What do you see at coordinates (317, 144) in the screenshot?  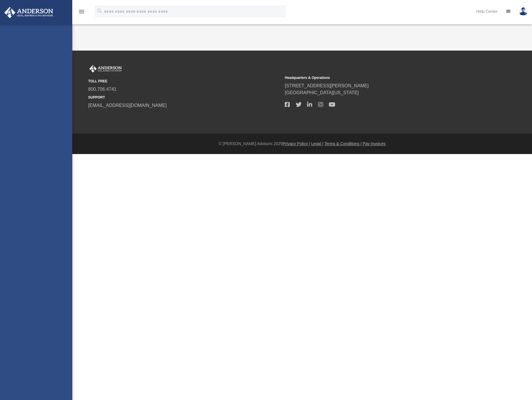 I see `a: Legal |` at bounding box center [317, 144].